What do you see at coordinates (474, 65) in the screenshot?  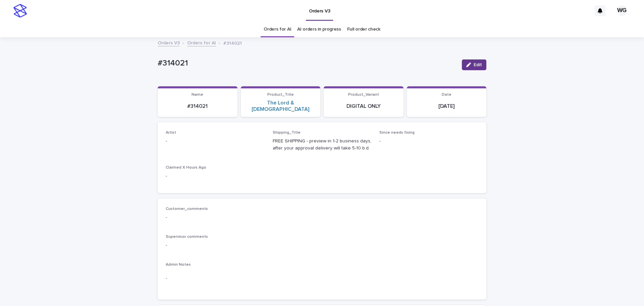 I see `button: Edit` at bounding box center [474, 65].